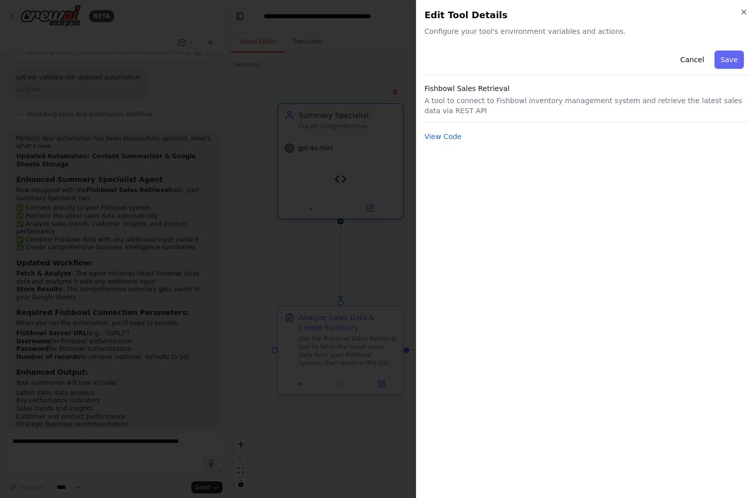 Image resolution: width=756 pixels, height=498 pixels. What do you see at coordinates (691, 60) in the screenshot?
I see `button: Cancel` at bounding box center [691, 60].